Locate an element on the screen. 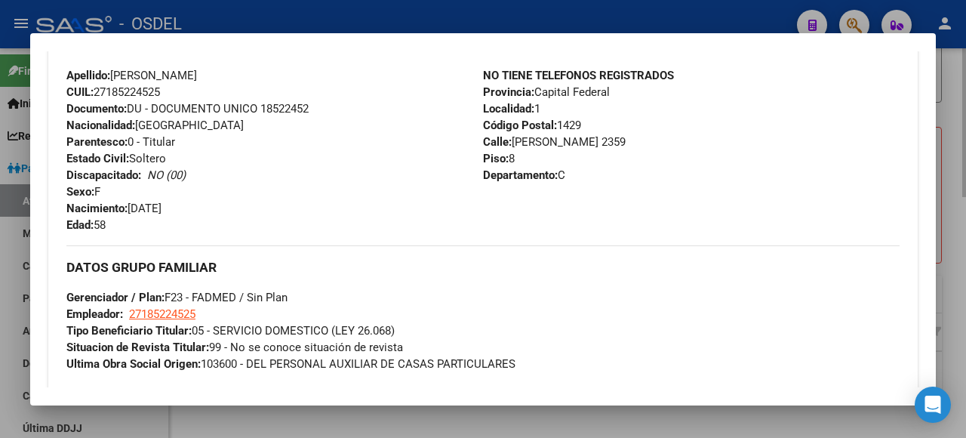  span: C is located at coordinates (524, 175).